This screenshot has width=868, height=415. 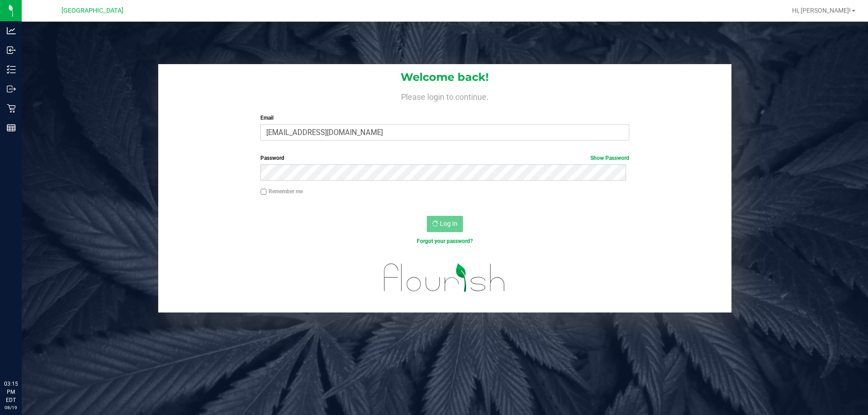 What do you see at coordinates (444, 278) in the screenshot?
I see `img: flourish_logo.svg` at bounding box center [444, 278].